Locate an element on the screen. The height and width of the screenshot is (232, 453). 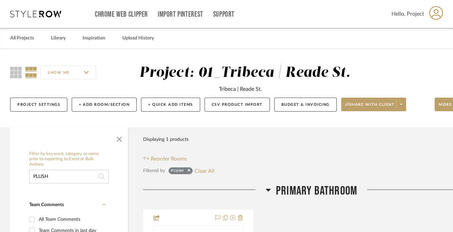
span: Team Comments is located at coordinates (47, 204).